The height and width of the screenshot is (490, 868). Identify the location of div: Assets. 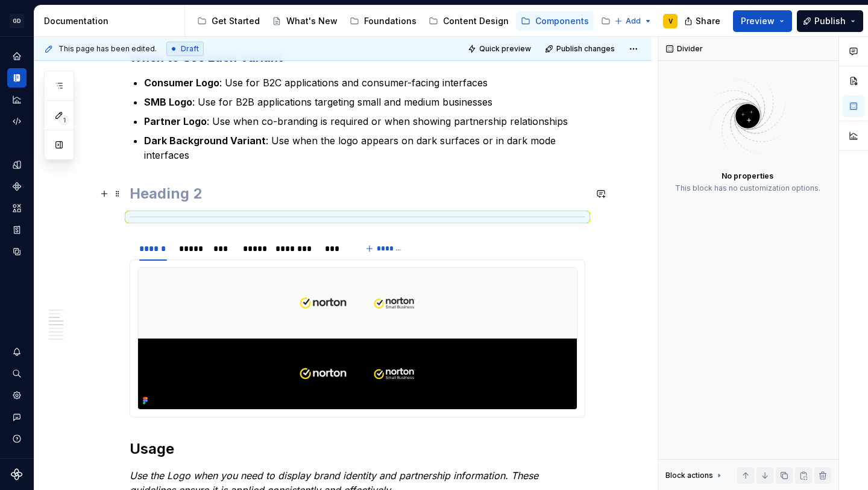
(17, 208).